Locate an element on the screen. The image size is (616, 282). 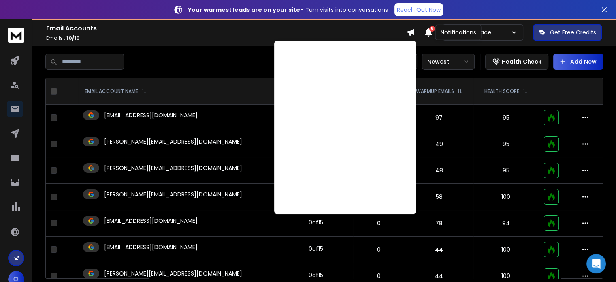
p: Get Free Credits is located at coordinates (574, 32).